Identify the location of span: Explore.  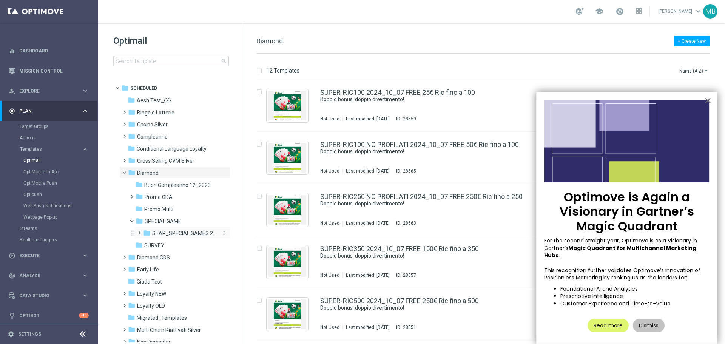
(50, 91).